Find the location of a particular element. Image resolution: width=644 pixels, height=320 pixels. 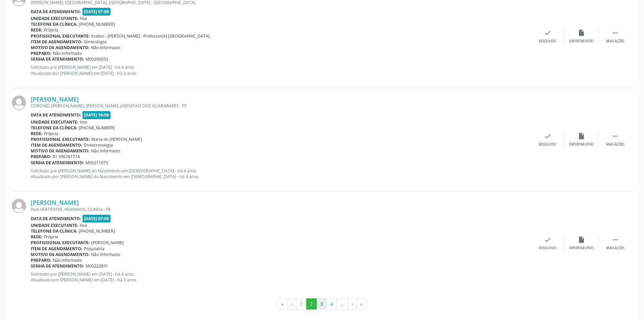

span: Endocrinologia is located at coordinates (98, 145).